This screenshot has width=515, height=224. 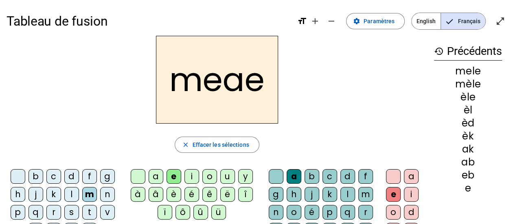 I want to click on div: èk, so click(x=468, y=136).